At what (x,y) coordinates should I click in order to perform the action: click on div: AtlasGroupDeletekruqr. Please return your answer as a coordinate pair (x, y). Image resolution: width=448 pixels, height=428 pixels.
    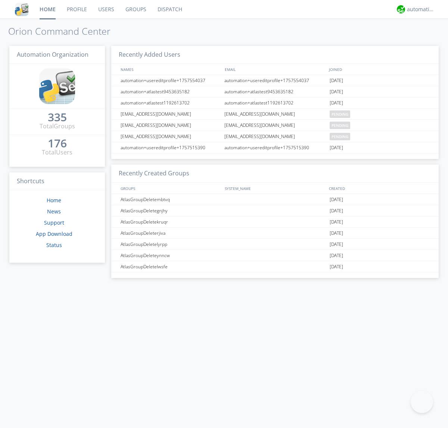
    Looking at the image, I should click on (170, 222).